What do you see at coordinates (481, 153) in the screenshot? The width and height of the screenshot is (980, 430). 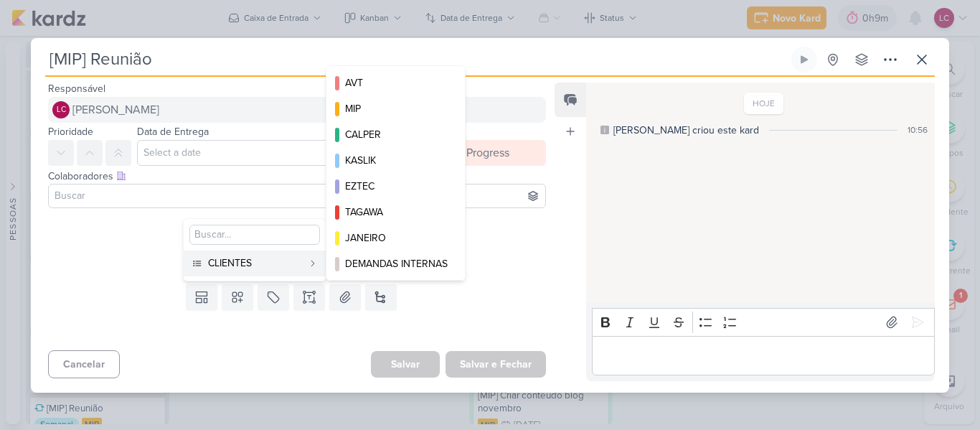 I see `div: In Progress` at bounding box center [481, 153].